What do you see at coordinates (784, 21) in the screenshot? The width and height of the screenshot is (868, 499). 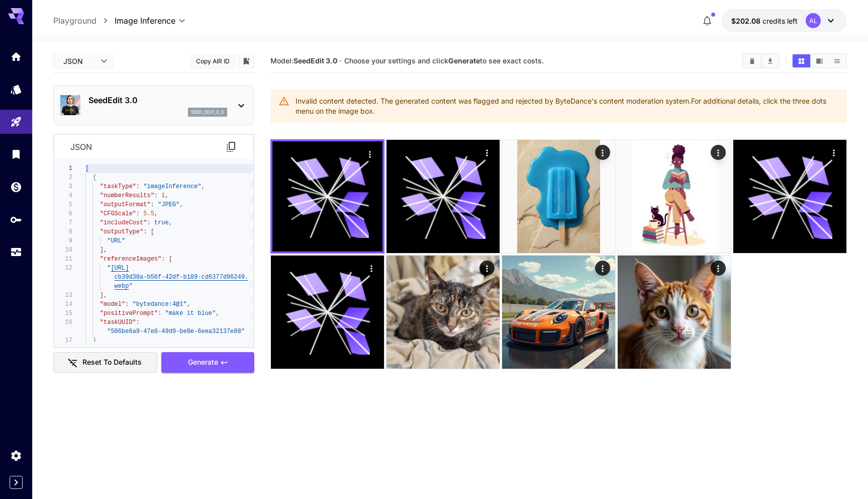 I see `button: $202.07811AL` at bounding box center [784, 21].